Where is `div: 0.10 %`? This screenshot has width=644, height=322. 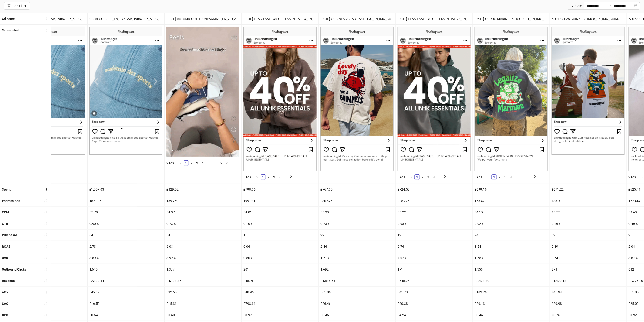
div: 0.10 % is located at coordinates (280, 224).